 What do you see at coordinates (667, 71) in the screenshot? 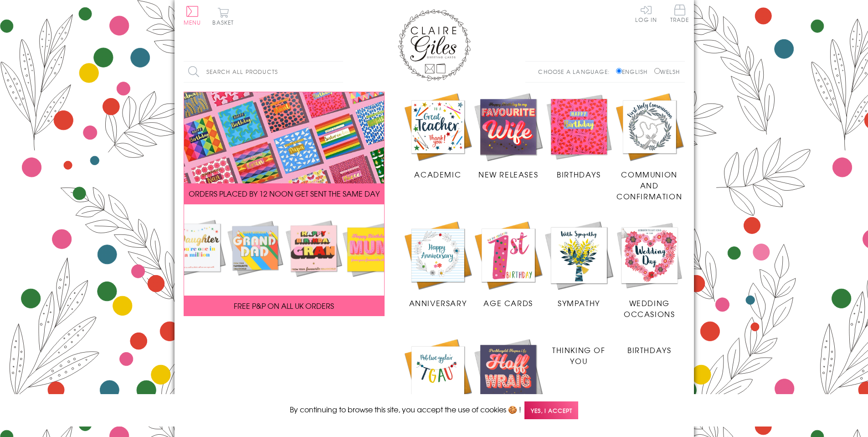
I see `label: Welsh` at bounding box center [667, 71].